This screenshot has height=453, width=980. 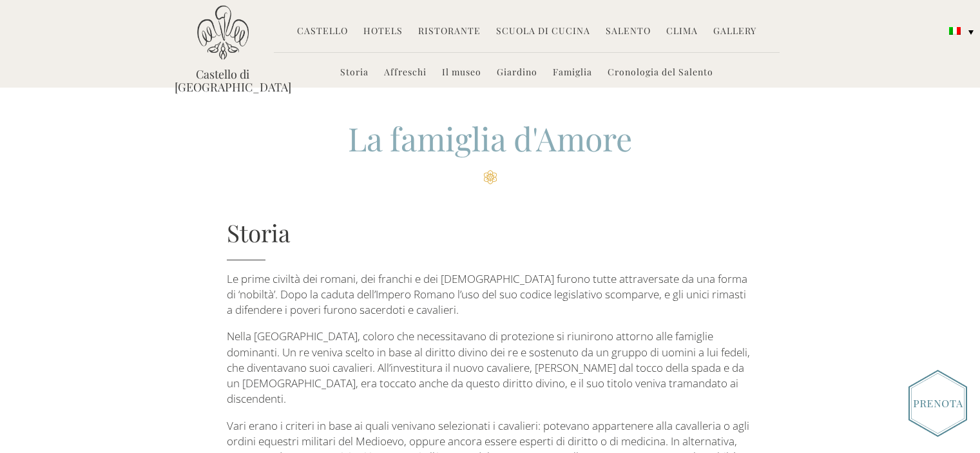 I want to click on a: Clima, so click(x=681, y=32).